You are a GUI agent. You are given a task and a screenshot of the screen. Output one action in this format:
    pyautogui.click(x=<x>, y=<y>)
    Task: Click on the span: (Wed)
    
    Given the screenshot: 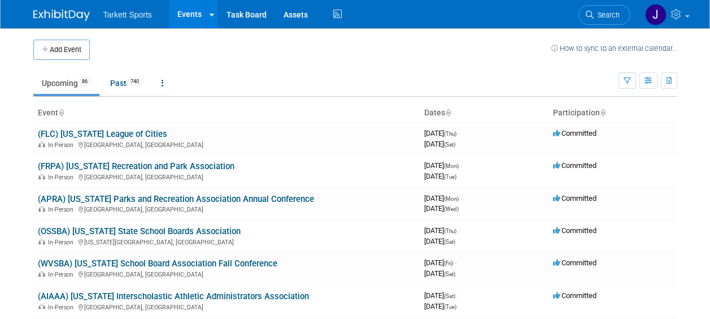 What is the action you would take?
    pyautogui.click(x=451, y=208)
    